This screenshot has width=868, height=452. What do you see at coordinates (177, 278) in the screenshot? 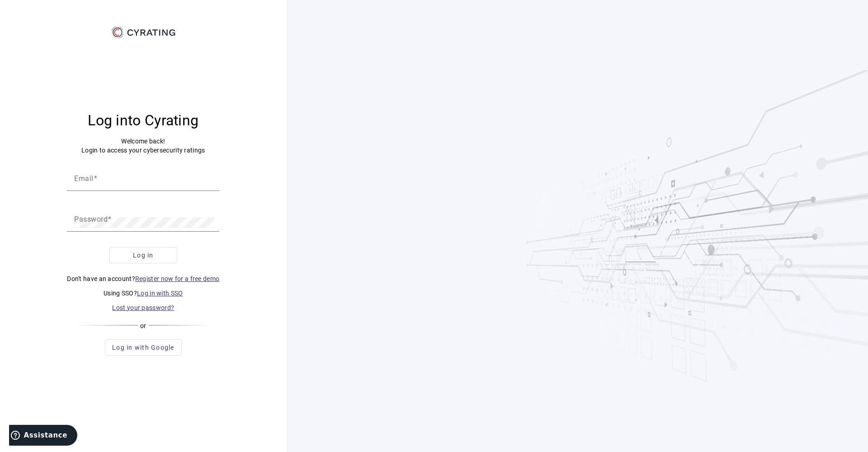
I see `a: Register now for a free demo` at bounding box center [177, 278].